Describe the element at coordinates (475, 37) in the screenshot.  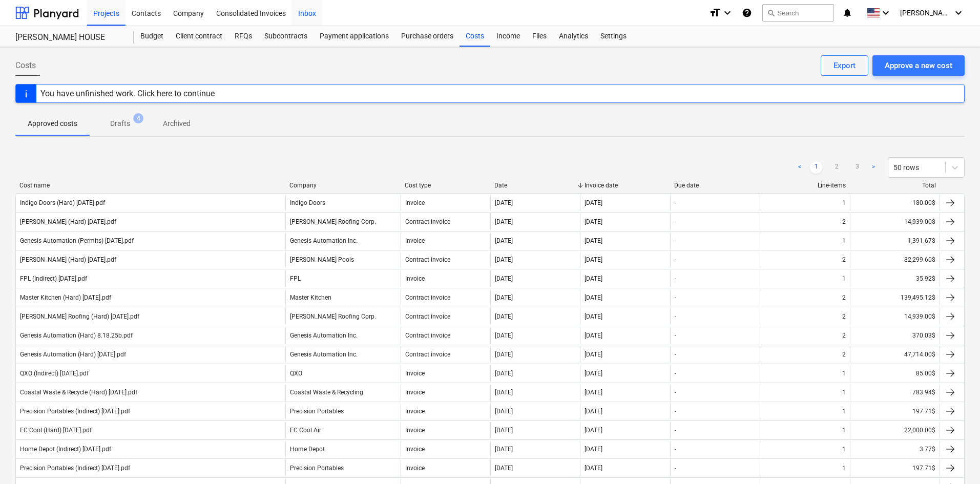
I see `a: Costs` at that location.